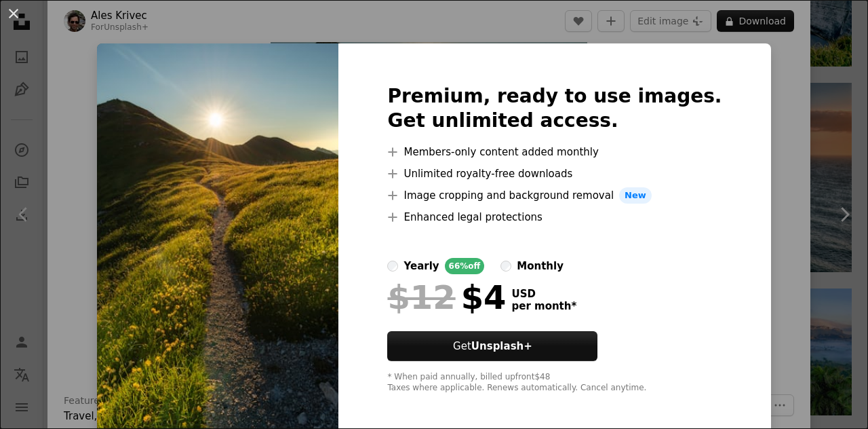  I want to click on li: Members-only content added monthly, so click(554, 152).